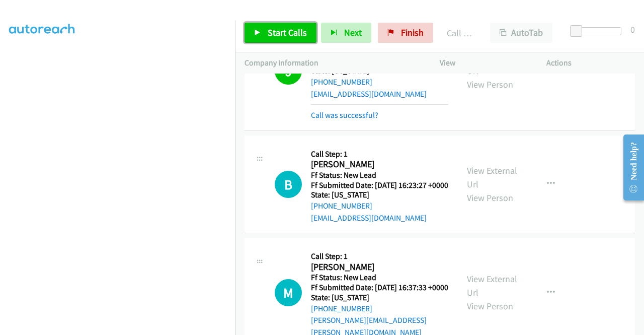 This screenshot has height=335, width=644. What do you see at coordinates (280, 32) in the screenshot?
I see `a: Start Calls` at bounding box center [280, 32].